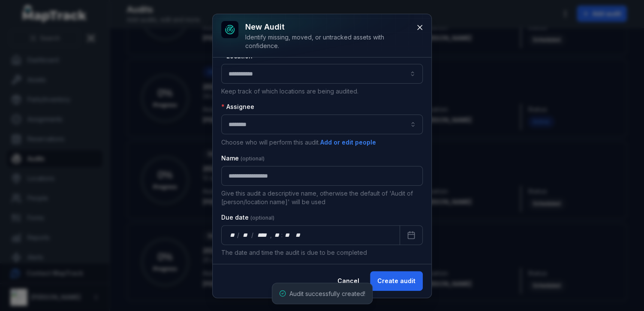 The image size is (644, 311). Describe the element at coordinates (322, 91) in the screenshot. I see `p: Keep track of which locations are being audited.` at that location.